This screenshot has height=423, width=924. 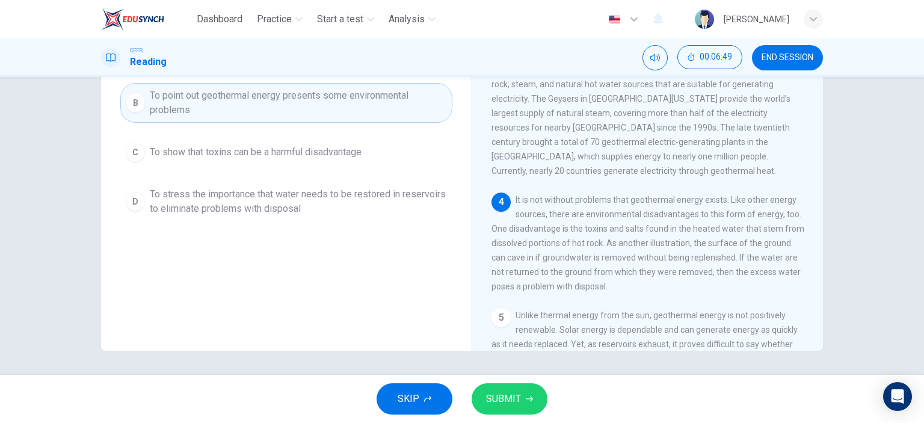 I want to click on div: 5, so click(x=501, y=318).